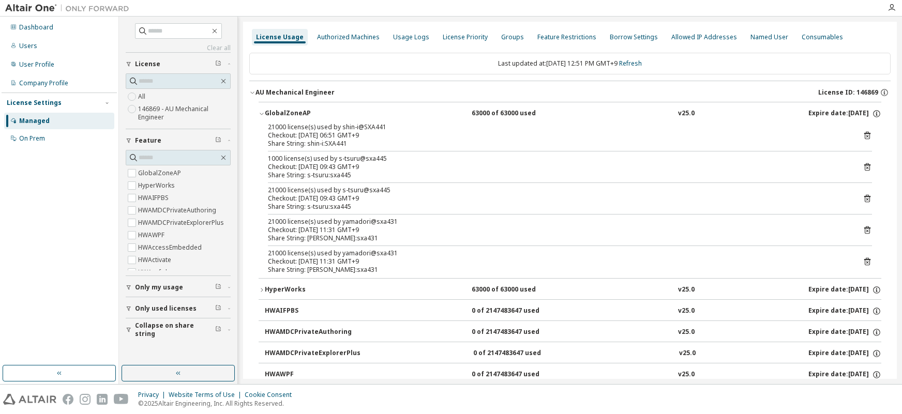 The height and width of the screenshot is (414, 902). What do you see at coordinates (411, 37) in the screenshot?
I see `div: Usage Logs` at bounding box center [411, 37].